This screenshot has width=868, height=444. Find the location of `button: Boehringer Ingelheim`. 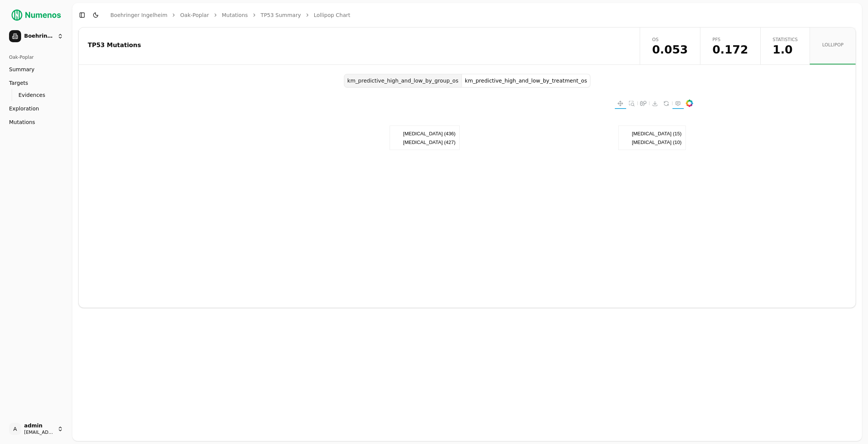

button: Boehringer Ingelheim is located at coordinates (36, 36).